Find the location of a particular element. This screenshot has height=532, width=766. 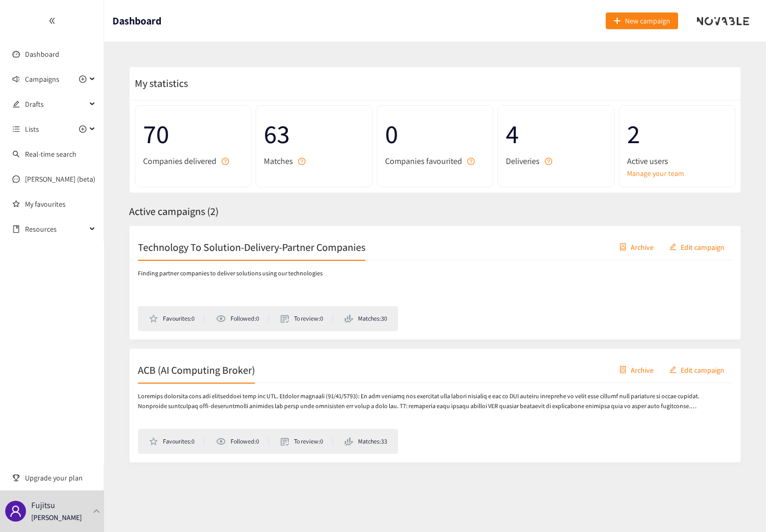

a: My favourites is located at coordinates (60, 204).